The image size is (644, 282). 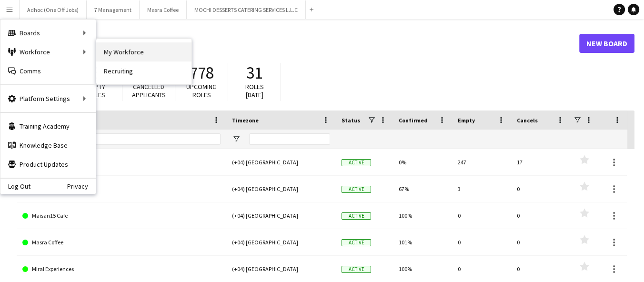 What do you see at coordinates (48, 71) in the screenshot?
I see `a: Comms` at bounding box center [48, 71].